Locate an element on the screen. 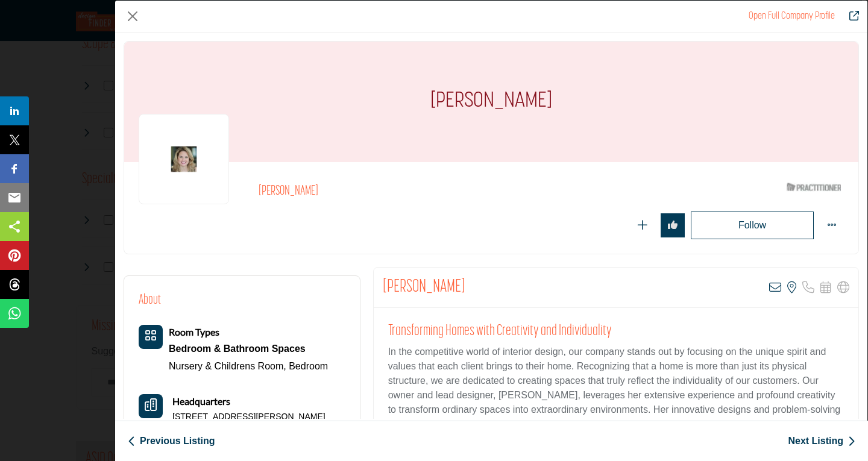 The width and height of the screenshot is (868, 461). button: Redirect to login is located at coordinates (753, 226).